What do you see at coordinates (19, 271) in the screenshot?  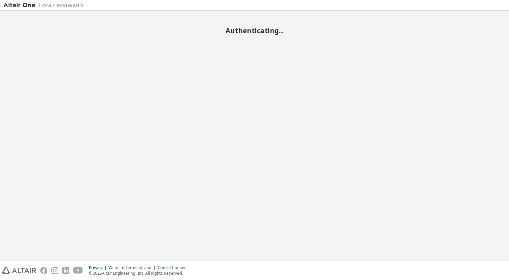 I see `img: altair_logo.svg` at bounding box center [19, 271].